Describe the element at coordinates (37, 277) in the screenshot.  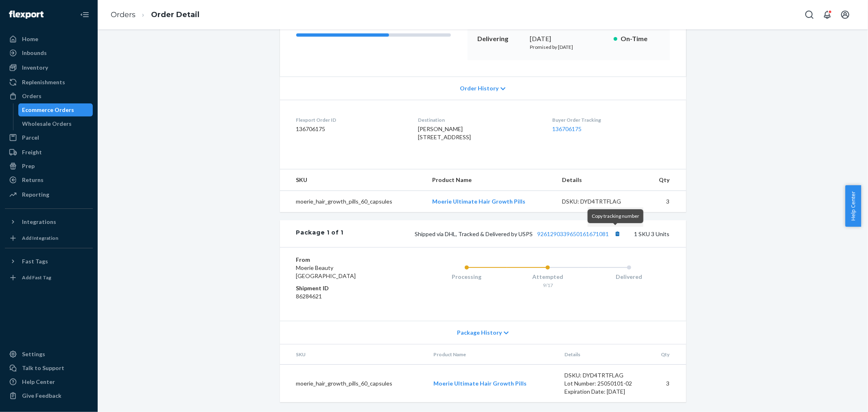
I see `div: Add Fast Tag` at that location.